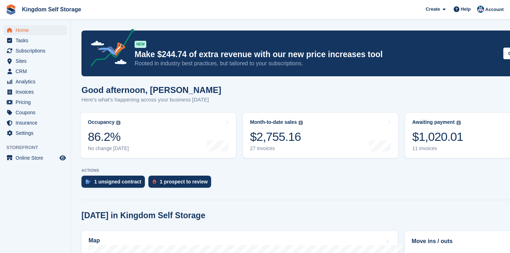 Image resolution: width=510 pixels, height=253 pixels. I want to click on span: Coupons, so click(37, 112).